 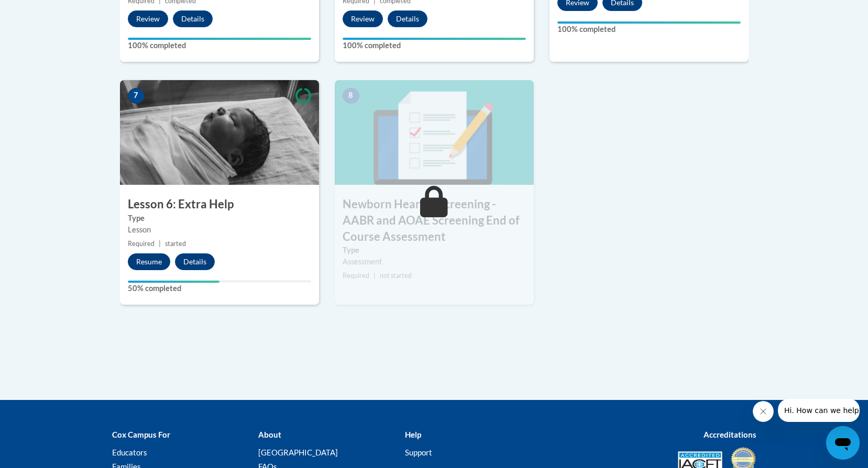 I want to click on b: Help, so click(x=413, y=435).